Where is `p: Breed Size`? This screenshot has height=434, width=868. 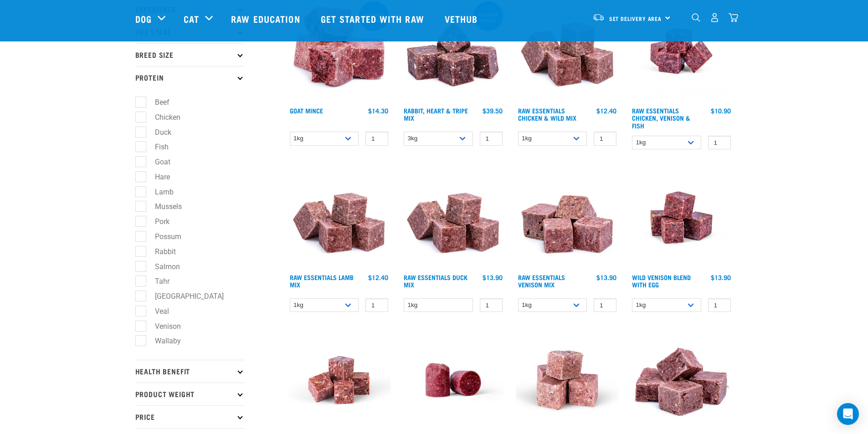 p: Breed Size is located at coordinates (190, 55).